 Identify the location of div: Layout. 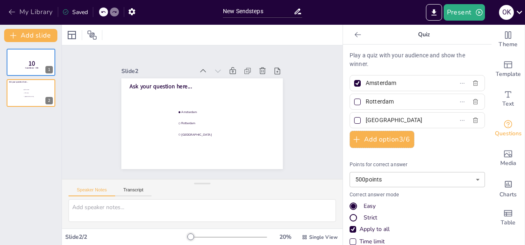
(72, 35).